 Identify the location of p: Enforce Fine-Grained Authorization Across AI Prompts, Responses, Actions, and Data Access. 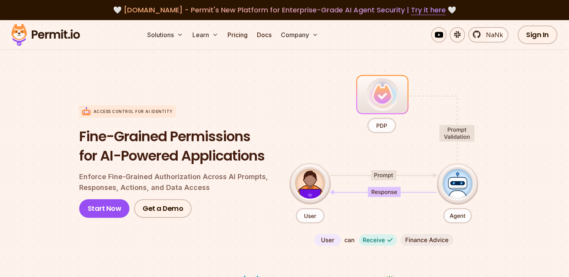
(178, 182).